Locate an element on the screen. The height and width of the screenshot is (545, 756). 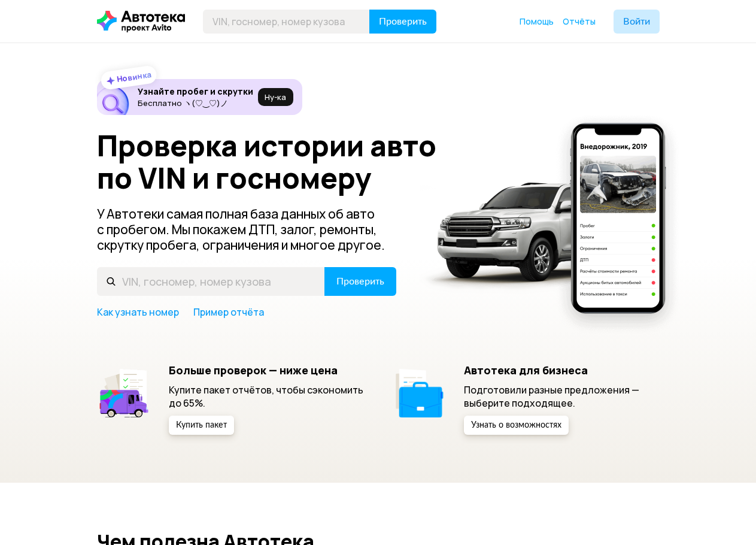
a: Пример отчёта is located at coordinates (229, 312).